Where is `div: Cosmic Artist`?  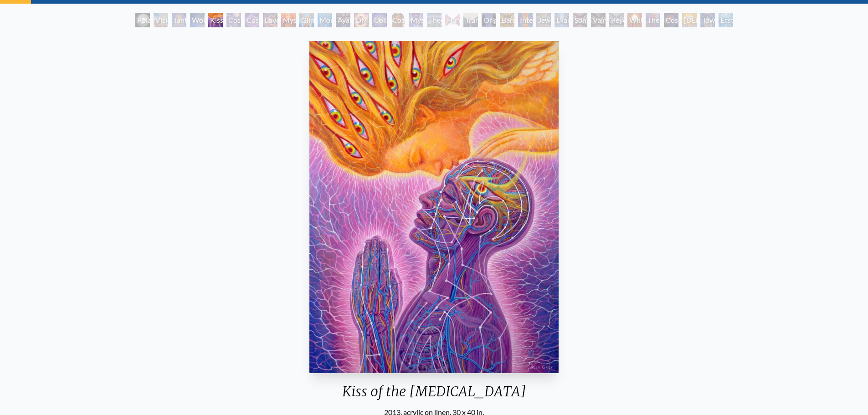
div: Cosmic Artist is located at coordinates (252, 20).